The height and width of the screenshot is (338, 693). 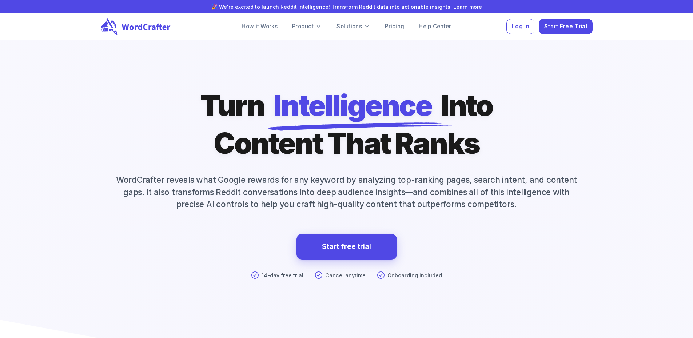 I want to click on span: Log in, so click(x=521, y=27).